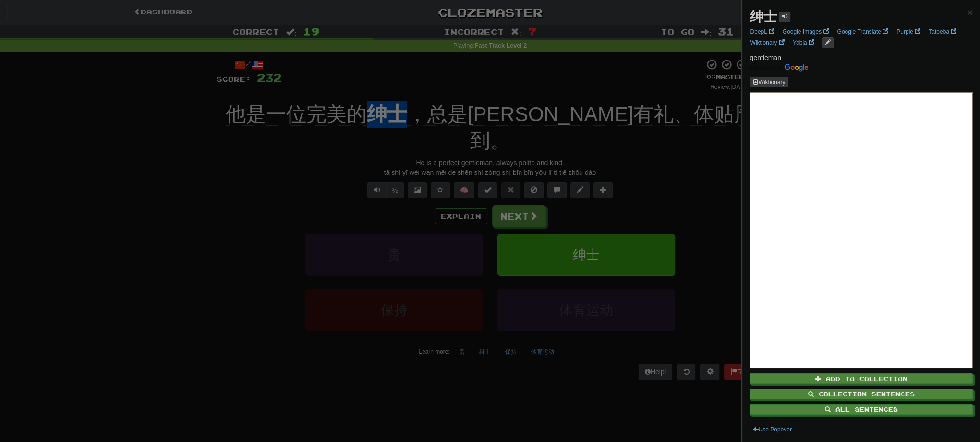 The image size is (980, 442). I want to click on strong: 绅士, so click(763, 17).